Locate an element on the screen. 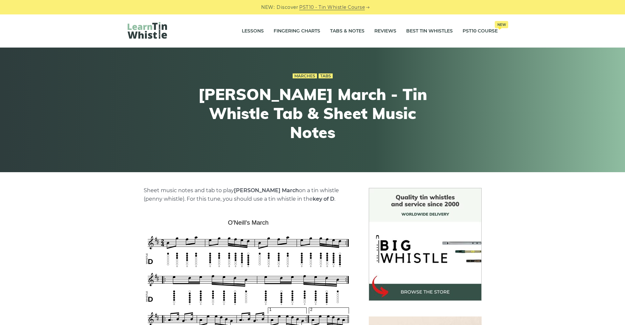 The width and height of the screenshot is (625, 325). img: LearnTinWhistle.com is located at coordinates (147, 30).